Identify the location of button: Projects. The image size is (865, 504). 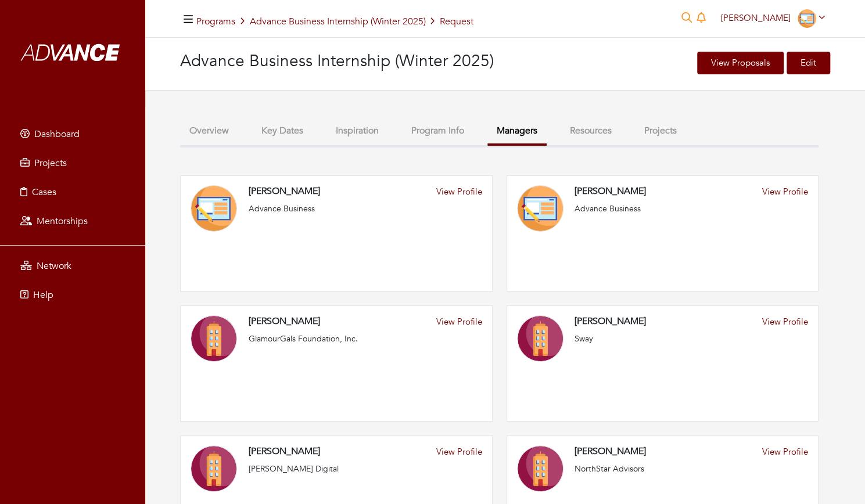
(661, 131).